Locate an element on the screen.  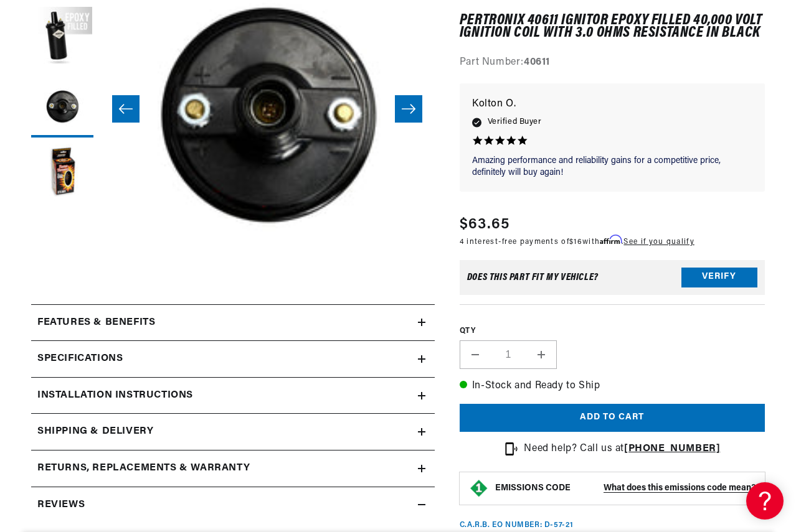
h2: Shipping & Delivery is located at coordinates (95, 432).